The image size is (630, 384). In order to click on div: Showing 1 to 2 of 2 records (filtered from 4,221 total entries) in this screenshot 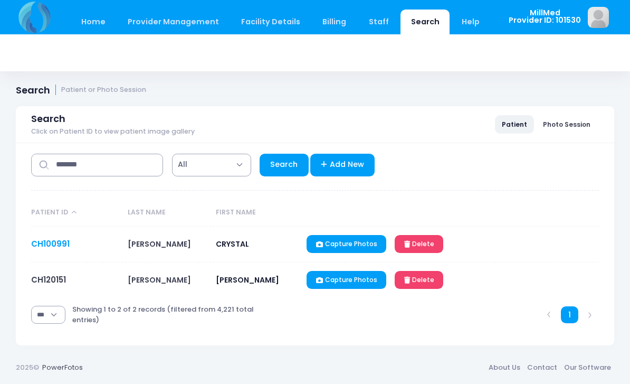, I will do `click(167, 314)`.